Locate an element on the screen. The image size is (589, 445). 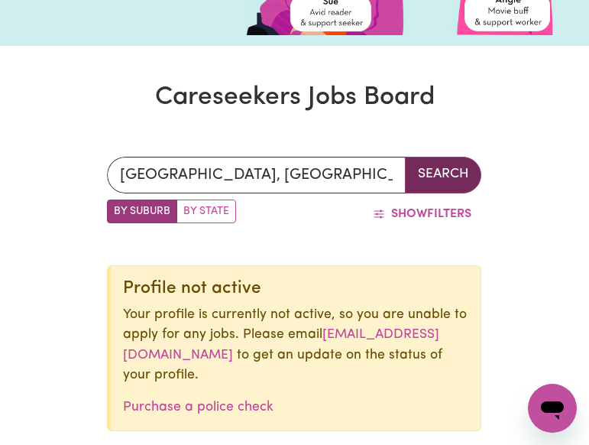
a: Purchase a police check is located at coordinates (198, 407).